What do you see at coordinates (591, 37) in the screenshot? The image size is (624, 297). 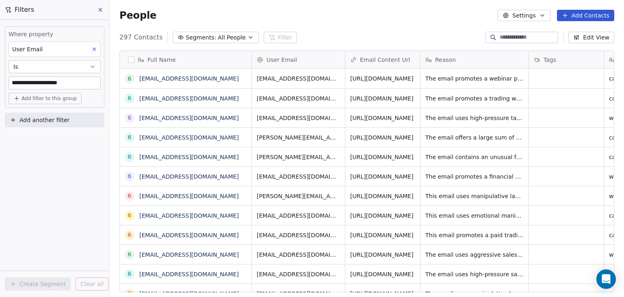 I see `button: Edit View` at bounding box center [591, 37].